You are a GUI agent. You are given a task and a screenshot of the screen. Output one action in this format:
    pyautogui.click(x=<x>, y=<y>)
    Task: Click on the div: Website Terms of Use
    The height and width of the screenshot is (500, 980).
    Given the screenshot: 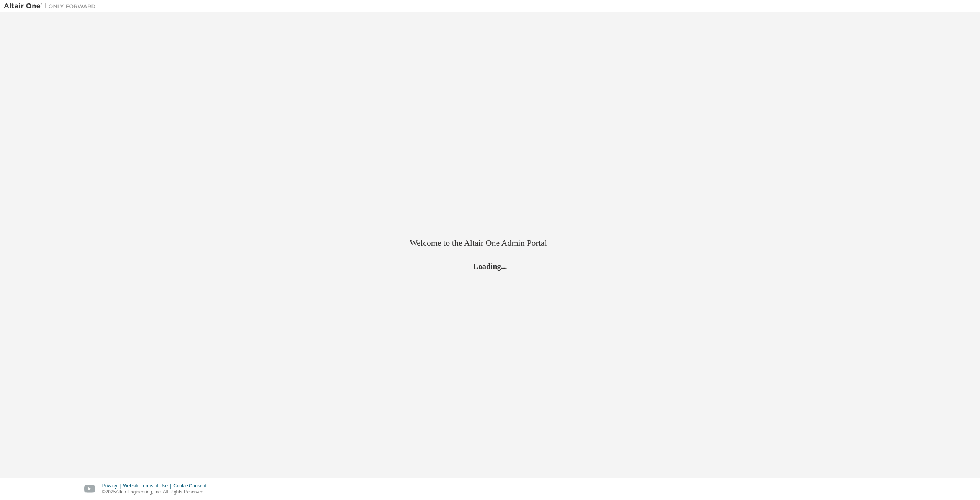 What is the action you would take?
    pyautogui.click(x=148, y=485)
    